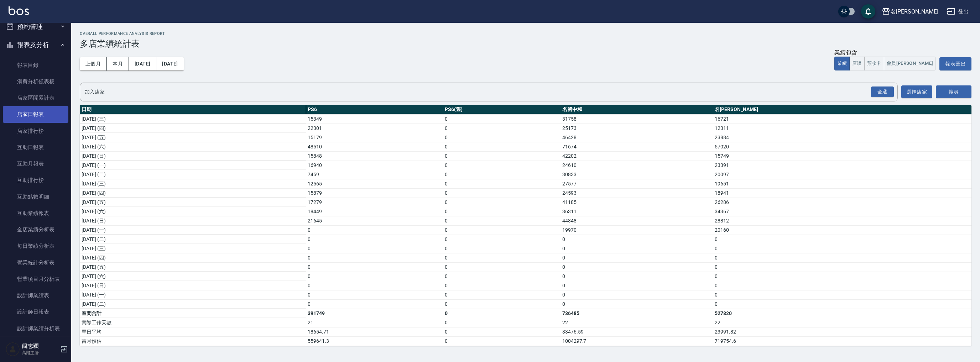 This screenshot has height=362, width=980. Describe the element at coordinates (842, 184) in the screenshot. I see `td: 19651` at that location.